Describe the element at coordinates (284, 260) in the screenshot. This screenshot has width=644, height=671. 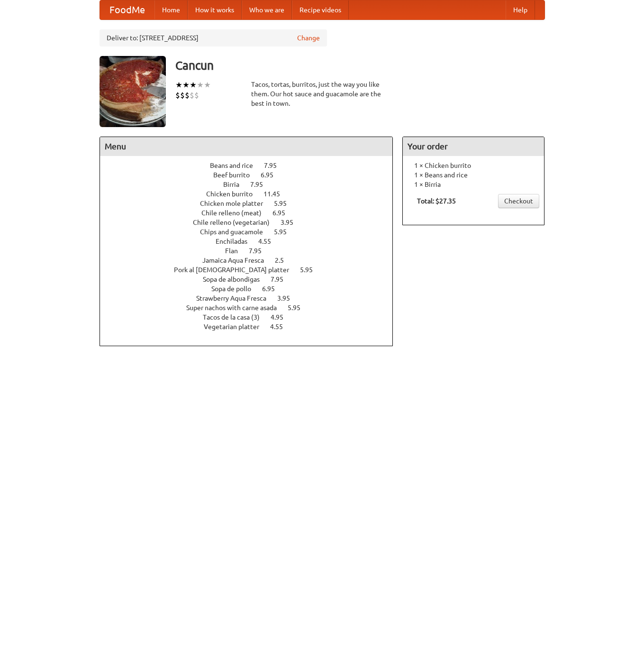
I see `span: 2.5` at that location.